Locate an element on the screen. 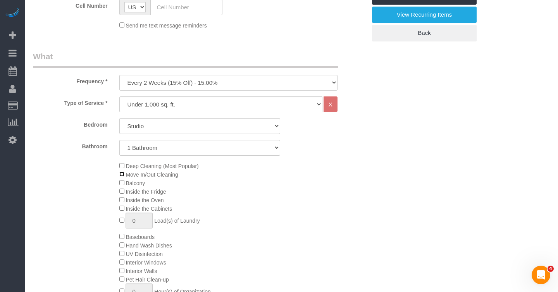 The width and height of the screenshot is (558, 292). span: 4 is located at coordinates (551, 269).